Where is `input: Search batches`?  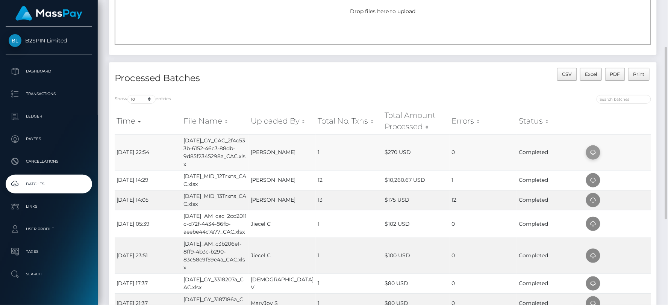 input: Search batches is located at coordinates (623, 99).